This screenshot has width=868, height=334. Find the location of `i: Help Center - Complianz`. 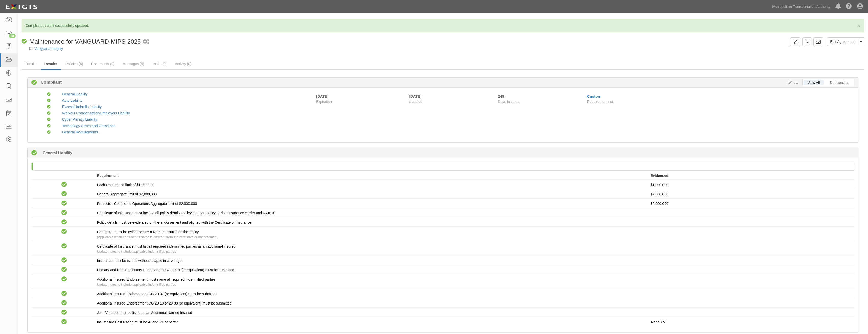

i: Help Center - Complianz is located at coordinates (849, 7).